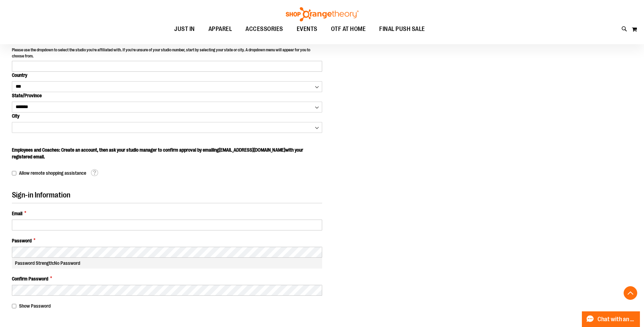 The width and height of the screenshot is (644, 327). What do you see at coordinates (402, 29) in the screenshot?
I see `a: FINAL PUSH SALE` at bounding box center [402, 29].